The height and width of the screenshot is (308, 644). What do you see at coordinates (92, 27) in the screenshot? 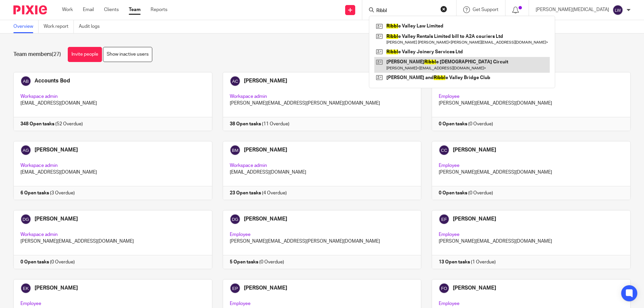
I see `a: Audit logs` at bounding box center [92, 27].